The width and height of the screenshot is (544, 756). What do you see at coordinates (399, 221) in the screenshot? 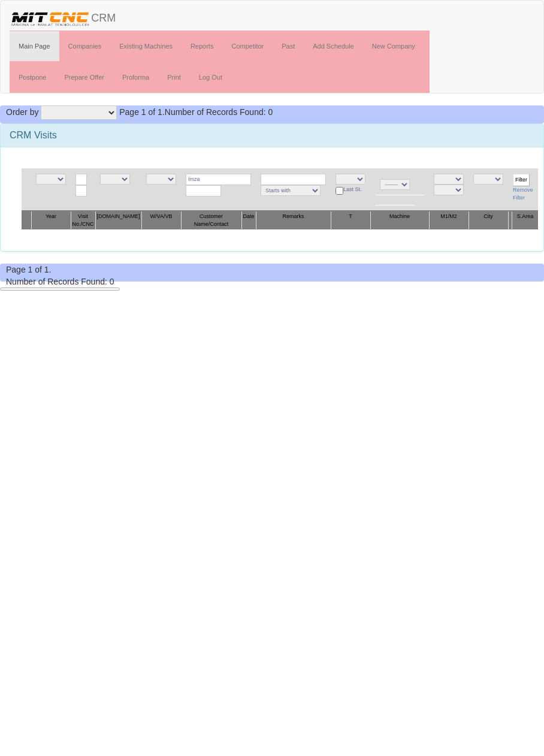
I see `th: Machine` at bounding box center [399, 221].